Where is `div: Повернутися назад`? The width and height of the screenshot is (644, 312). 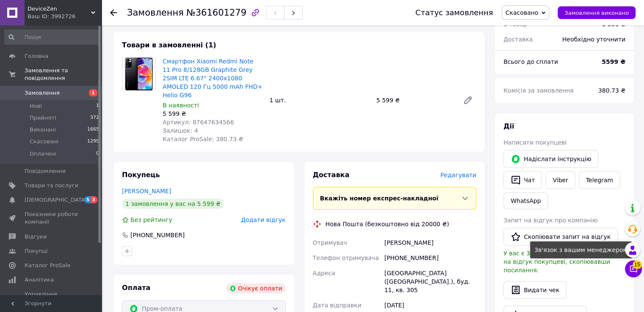
div: Повернутися назад is located at coordinates (114, 12).